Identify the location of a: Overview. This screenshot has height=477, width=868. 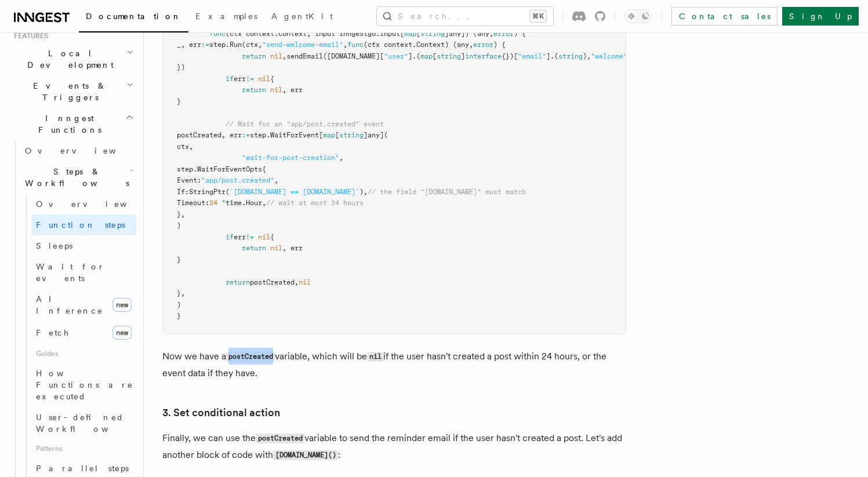
(78, 150).